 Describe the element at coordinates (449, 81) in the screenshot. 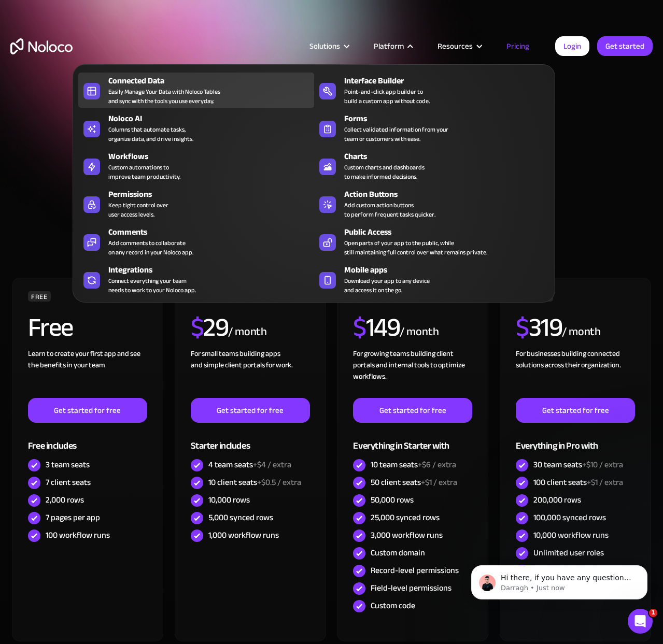

I see `div: Interface Builder` at that location.